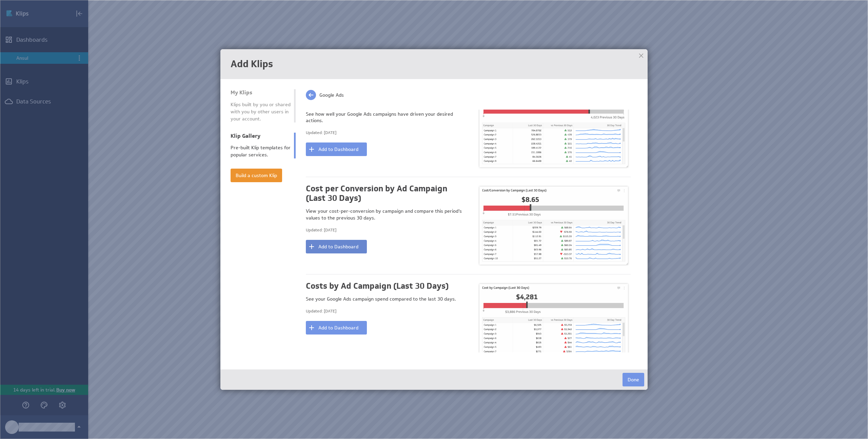  I want to click on div: See how well your Google Ads campaigns have driven your desired actions., so click(387, 117).